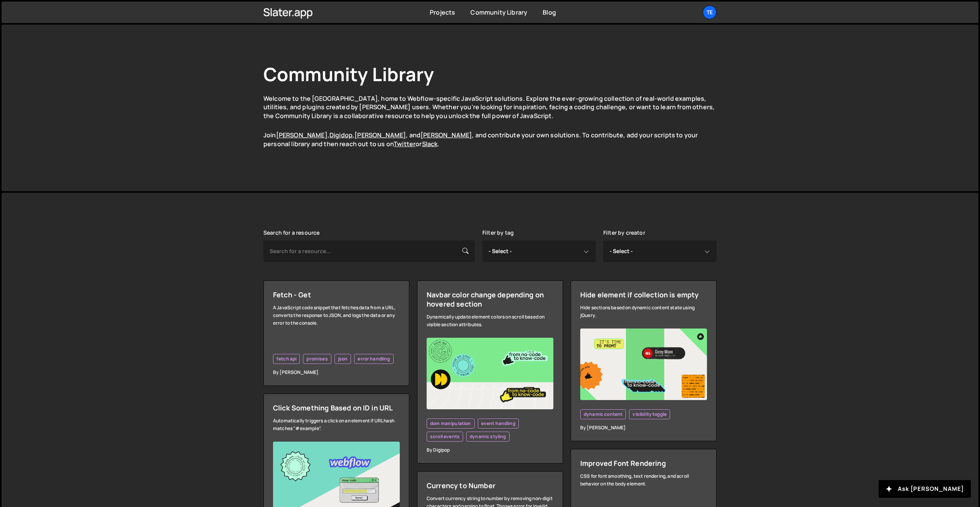 This screenshot has width=980, height=507. I want to click on div: Click Something Based on ID in URL, so click(336, 407).